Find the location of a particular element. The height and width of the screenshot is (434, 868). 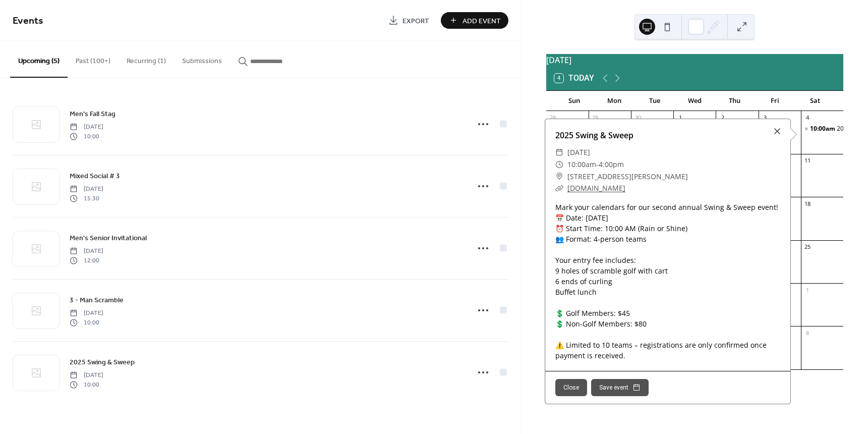

span: 15:30 is located at coordinates (86, 198).